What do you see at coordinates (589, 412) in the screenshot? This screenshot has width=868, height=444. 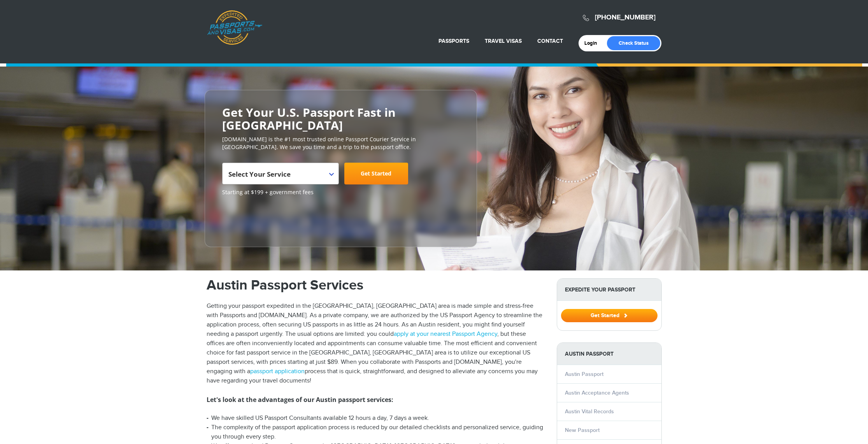 I see `a: Austin Vital Records` at bounding box center [589, 412].